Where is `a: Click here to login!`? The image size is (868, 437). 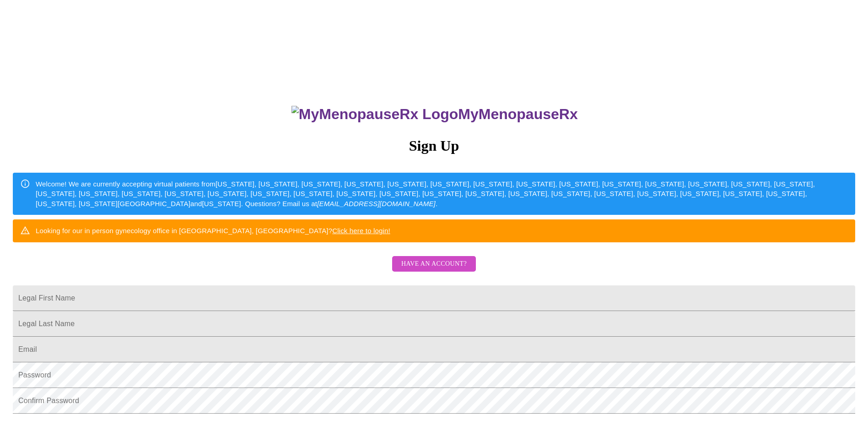 a: Click here to login! is located at coordinates (361, 231).